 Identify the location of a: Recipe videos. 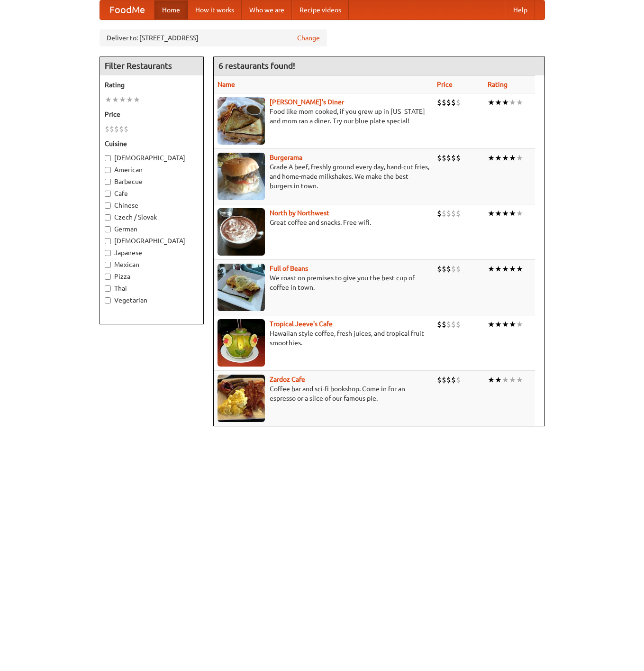
(321, 10).